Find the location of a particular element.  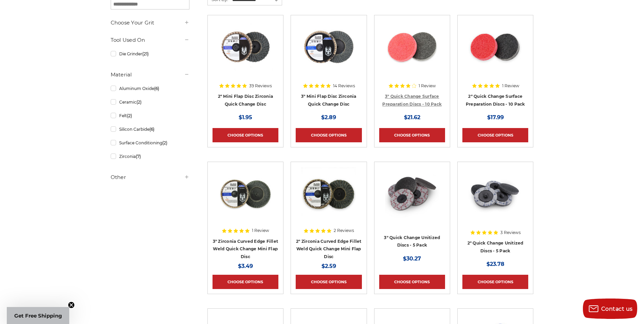

div: Get Free ShippingClose teaser is located at coordinates (38, 315).